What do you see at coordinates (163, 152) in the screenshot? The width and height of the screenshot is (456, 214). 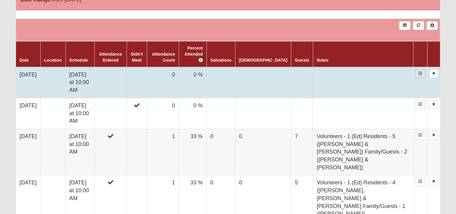 I see `td: 1` at bounding box center [163, 152].